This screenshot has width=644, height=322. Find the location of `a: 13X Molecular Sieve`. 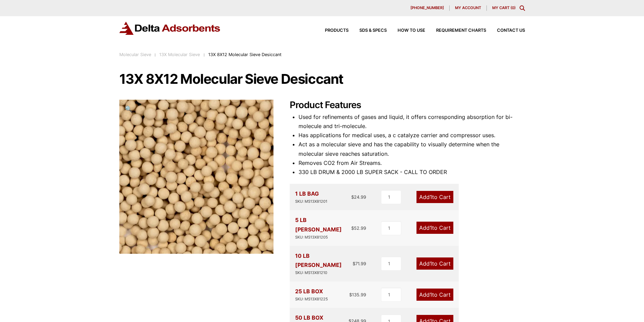

a: 13X Molecular Sieve is located at coordinates (179, 54).